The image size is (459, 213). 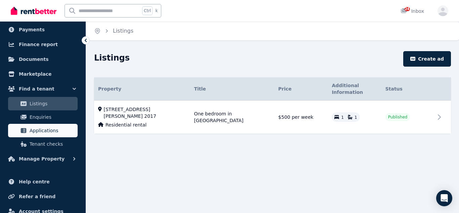 I want to click on a: Refer a friend, so click(x=43, y=196).